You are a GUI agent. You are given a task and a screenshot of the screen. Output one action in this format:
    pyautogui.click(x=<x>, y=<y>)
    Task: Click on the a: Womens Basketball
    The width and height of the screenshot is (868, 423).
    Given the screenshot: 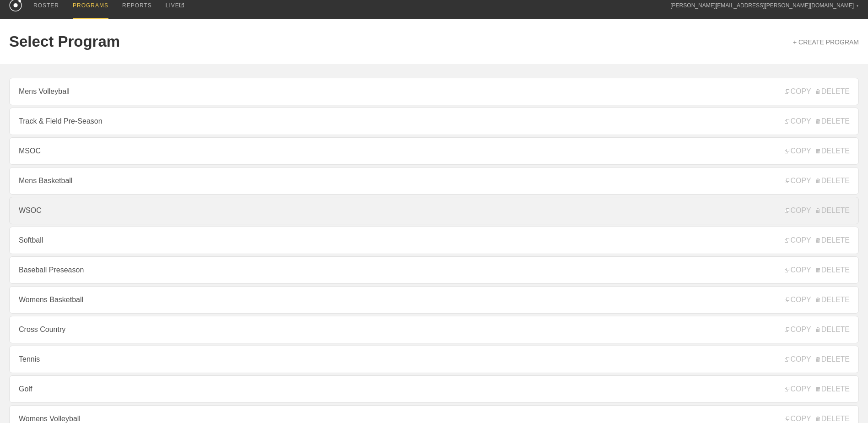 What is the action you would take?
    pyautogui.click(x=434, y=300)
    